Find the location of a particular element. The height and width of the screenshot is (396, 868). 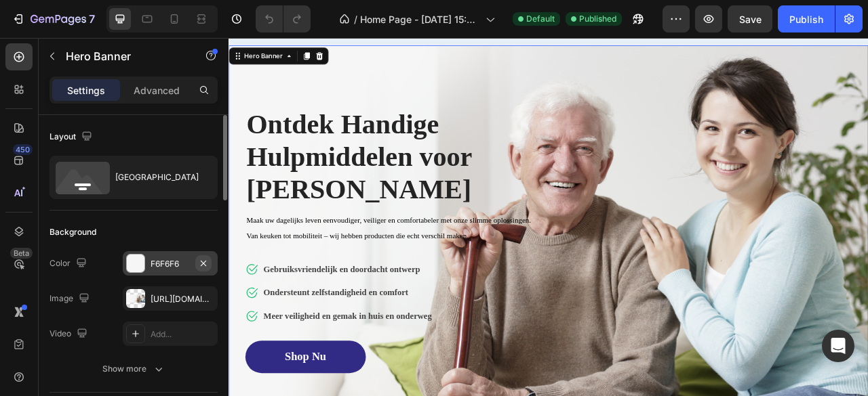

div: Open Intercom Messenger is located at coordinates (838, 346).